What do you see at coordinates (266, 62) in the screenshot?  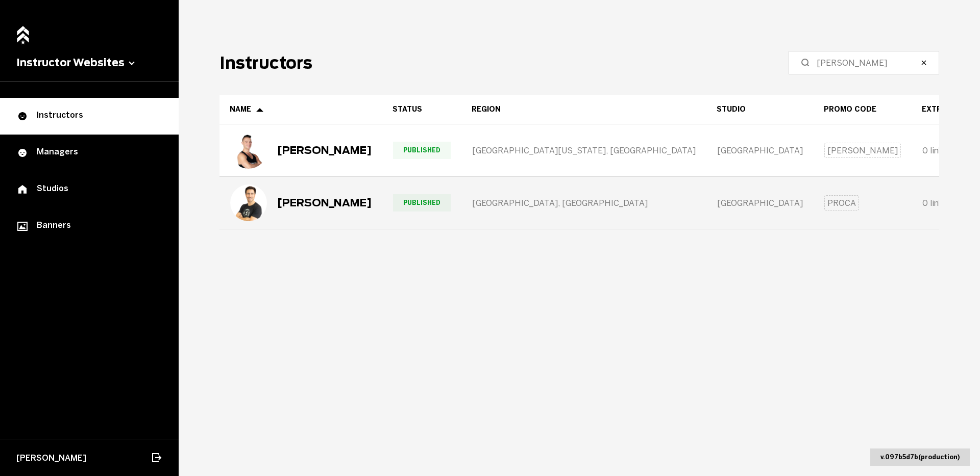 I see `h1: Instructors` at bounding box center [266, 62].